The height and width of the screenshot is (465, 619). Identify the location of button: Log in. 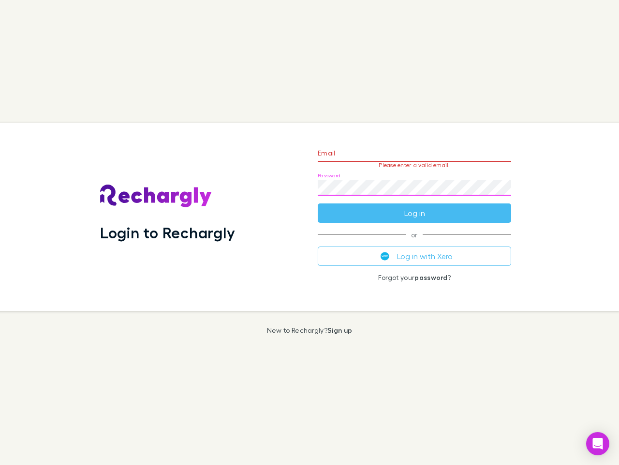
(415, 213).